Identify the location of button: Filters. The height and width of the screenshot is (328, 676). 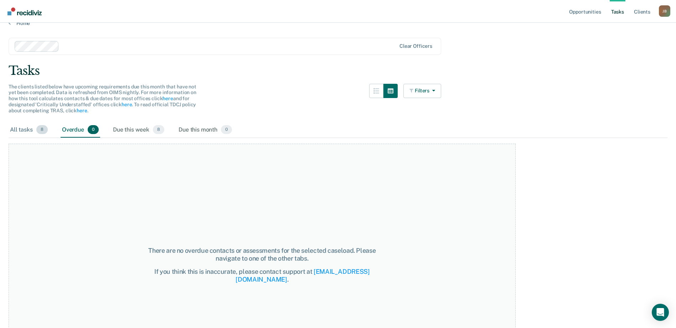
(423, 91).